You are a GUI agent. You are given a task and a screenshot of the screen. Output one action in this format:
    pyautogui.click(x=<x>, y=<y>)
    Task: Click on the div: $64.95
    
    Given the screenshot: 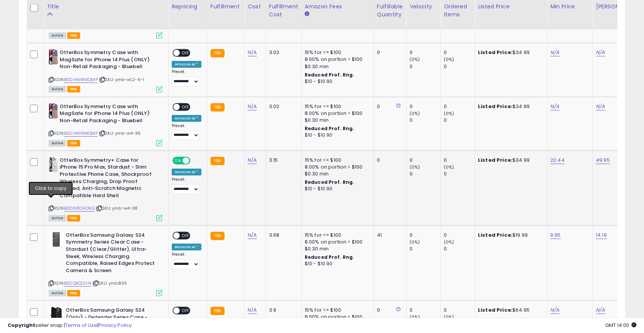 What is the action you would take?
    pyautogui.click(x=509, y=310)
    